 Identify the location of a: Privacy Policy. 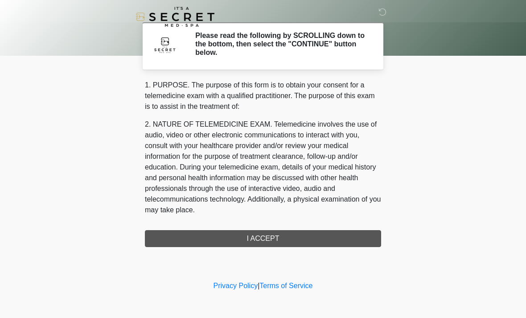
(236, 285).